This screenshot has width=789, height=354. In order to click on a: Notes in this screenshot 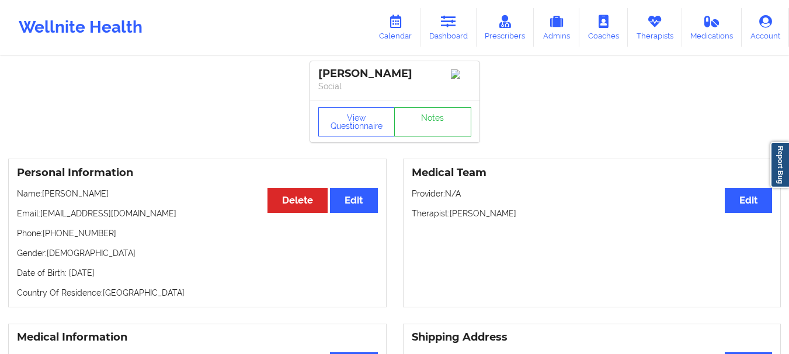, I will do `click(433, 122)`.